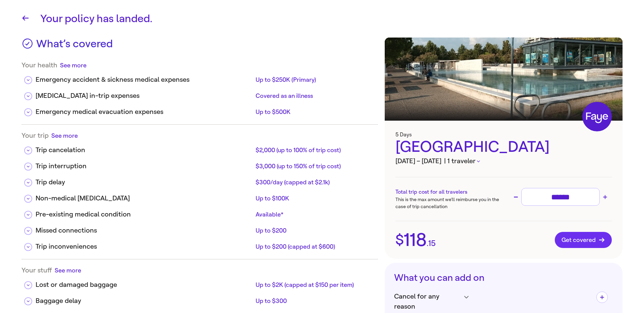 This screenshot has width=644, height=313. I want to click on div: Lost or damaged baggageUp to $2K (capped at $150 per item), so click(200, 282).